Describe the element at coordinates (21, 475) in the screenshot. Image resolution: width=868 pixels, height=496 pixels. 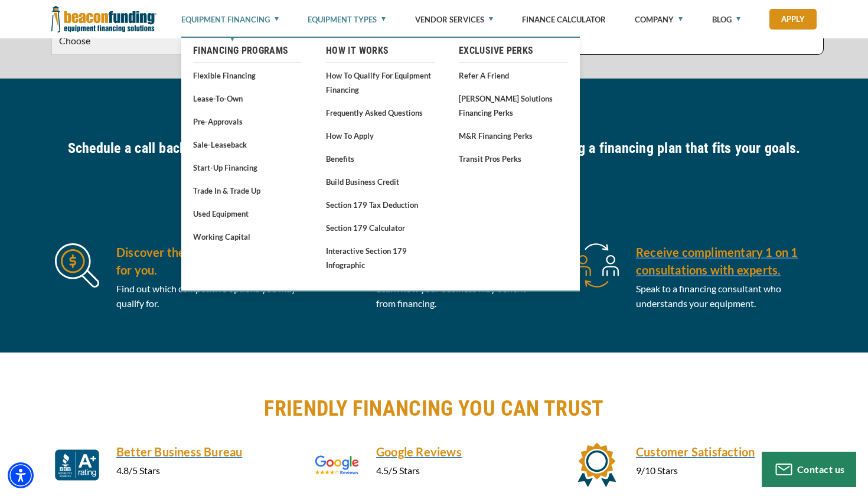
I see `div: Accessibility Menu` at that location.